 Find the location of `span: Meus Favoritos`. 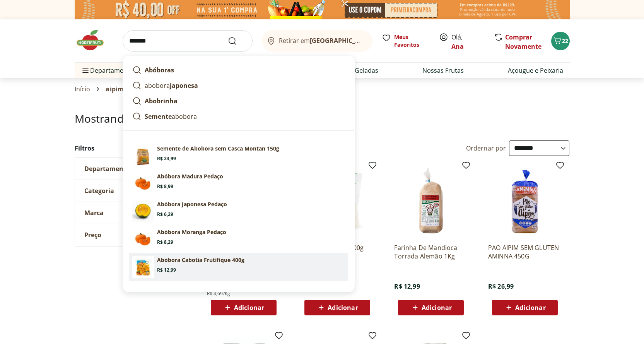

span: Meus Favoritos is located at coordinates (412, 41).